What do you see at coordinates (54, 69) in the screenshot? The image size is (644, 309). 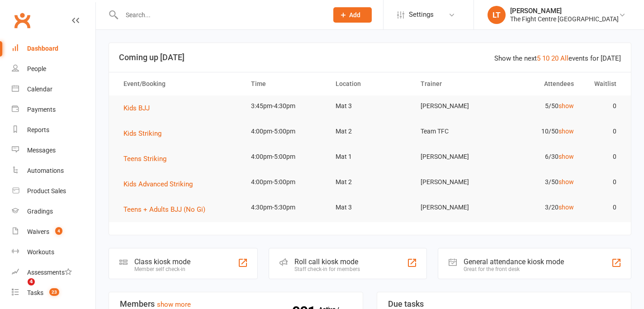 I see `a: People` at bounding box center [54, 69].